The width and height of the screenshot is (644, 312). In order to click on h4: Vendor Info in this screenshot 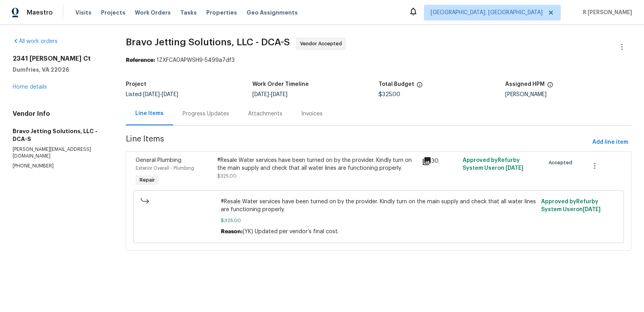, I will do `click(60, 114)`.